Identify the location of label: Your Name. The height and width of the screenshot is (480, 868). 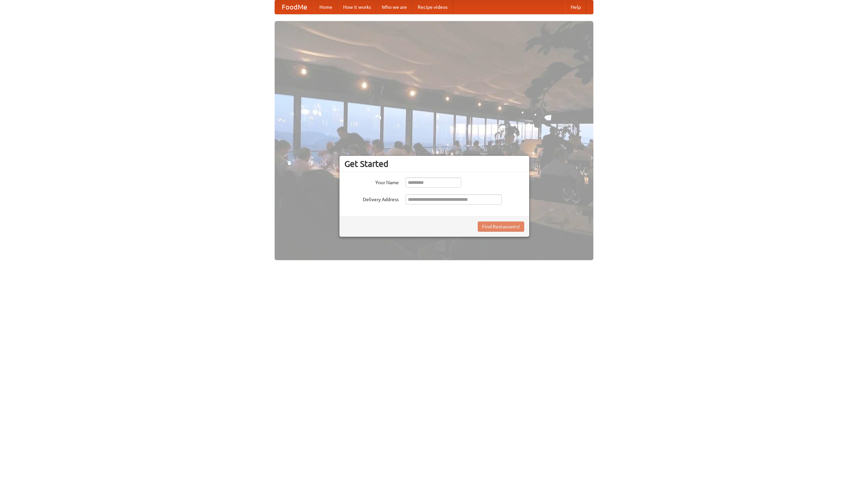
(372, 182).